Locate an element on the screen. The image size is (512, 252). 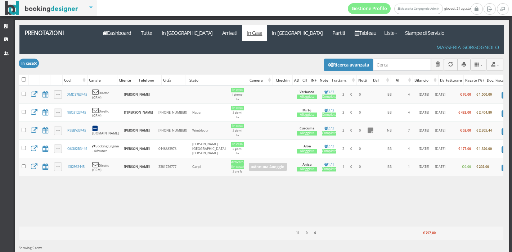
small: 2 giorni fa is located at coordinates (237, 151).